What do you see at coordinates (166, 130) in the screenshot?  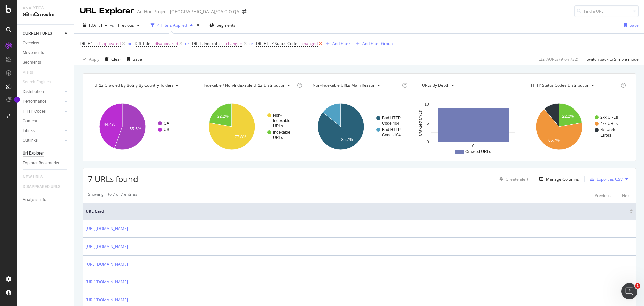 I see `text: US` at bounding box center [166, 130].